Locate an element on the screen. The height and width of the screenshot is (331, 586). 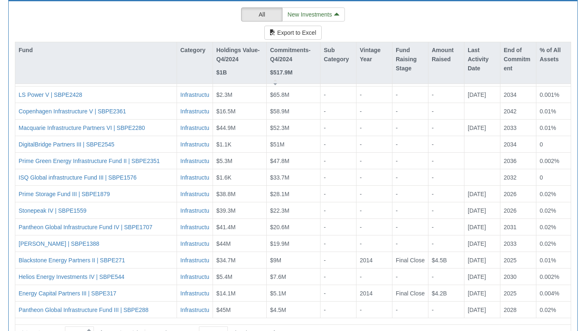
span: $1.6K is located at coordinates (224, 177).